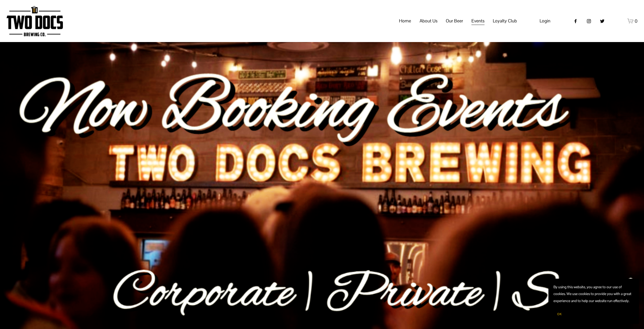  Describe the element at coordinates (632, 21) in the screenshot. I see `a: 0 items in cart` at that location.